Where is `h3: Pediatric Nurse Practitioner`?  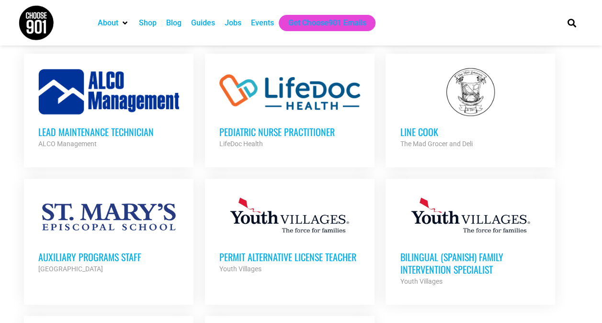 h3: Pediatric Nurse Practitioner is located at coordinates (290, 132).